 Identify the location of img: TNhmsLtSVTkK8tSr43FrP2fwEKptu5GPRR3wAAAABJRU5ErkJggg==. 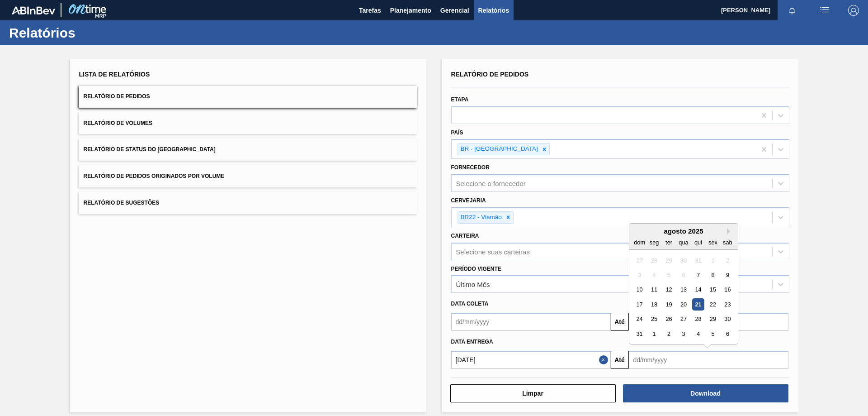
(34, 11).